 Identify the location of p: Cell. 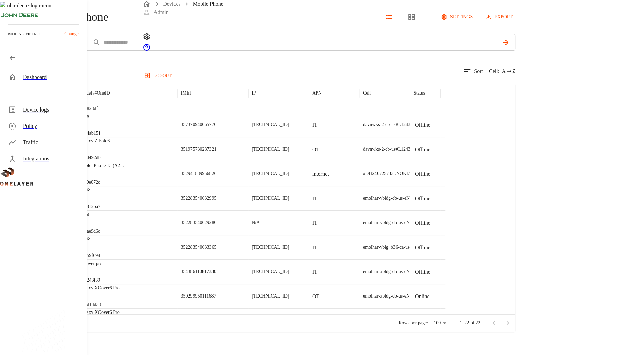
(367, 93).